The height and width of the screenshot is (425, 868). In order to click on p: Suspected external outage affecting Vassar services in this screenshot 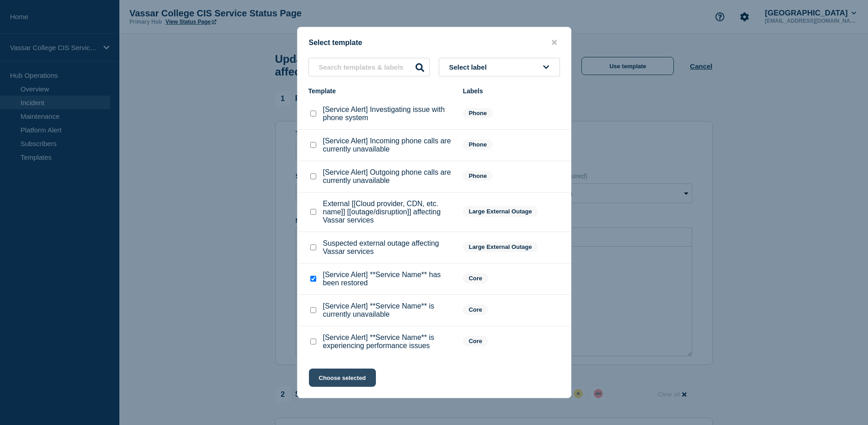, I will do `click(388, 248)`.